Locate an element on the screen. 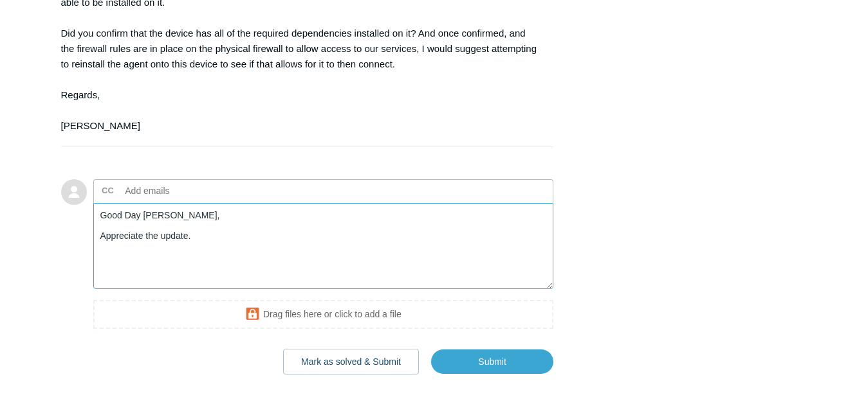  label: CC is located at coordinates (108, 191).